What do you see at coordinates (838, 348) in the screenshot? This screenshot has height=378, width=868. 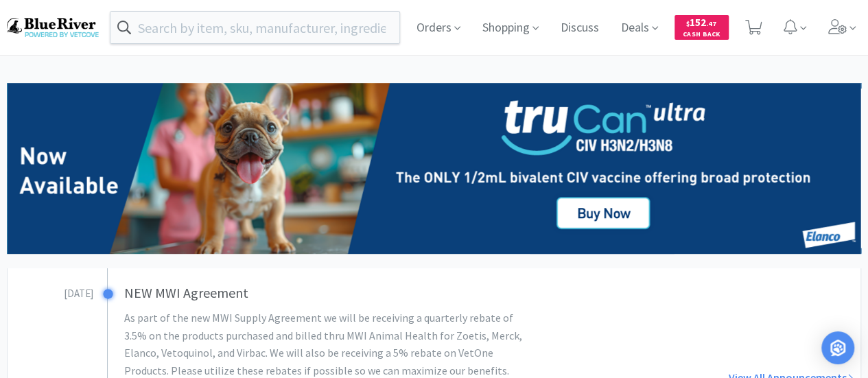 I see `div: Open Intercom Messenger` at bounding box center [838, 348].